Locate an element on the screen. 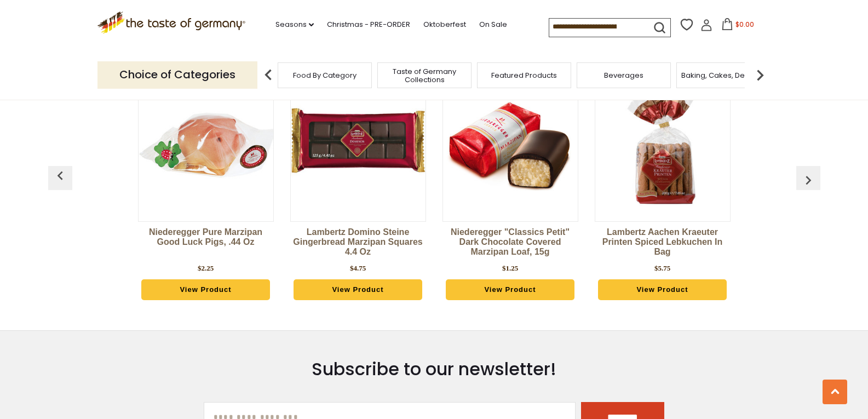 This screenshot has width=868, height=419. a: Beverages is located at coordinates (624, 75).